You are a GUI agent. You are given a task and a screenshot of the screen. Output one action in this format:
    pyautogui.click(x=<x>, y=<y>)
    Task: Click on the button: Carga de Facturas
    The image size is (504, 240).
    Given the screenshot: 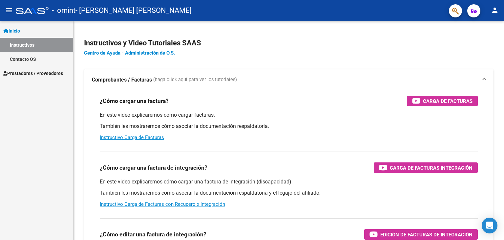 What is the action you would take?
    pyautogui.click(x=442, y=101)
    